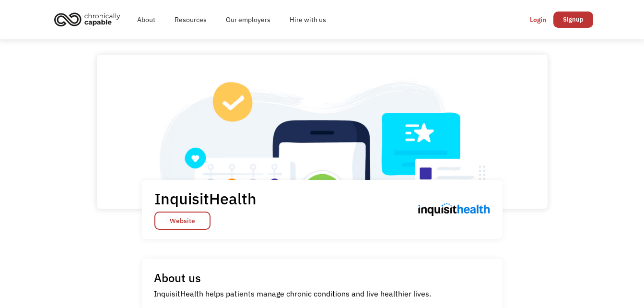  I want to click on a: Signup, so click(573, 19).